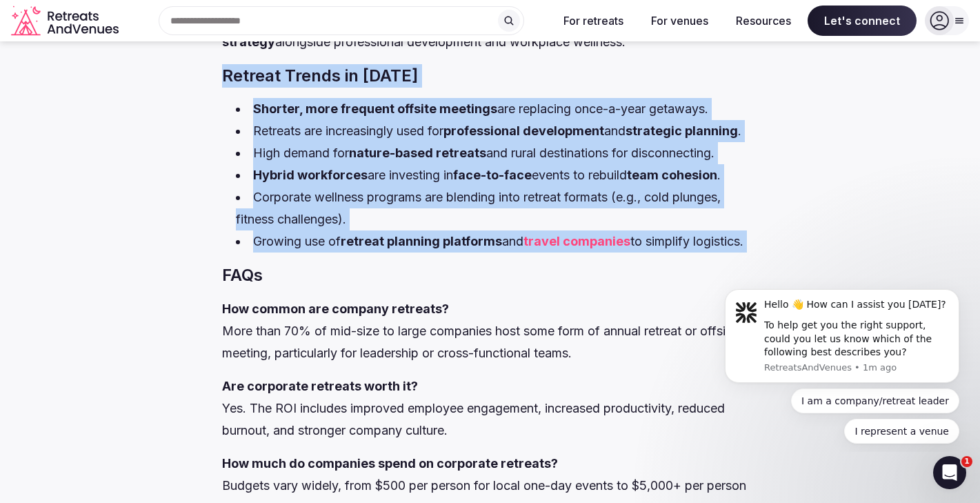 The height and width of the screenshot is (503, 980). I want to click on li: Growing use of and to simplify logistics., so click(497, 242).